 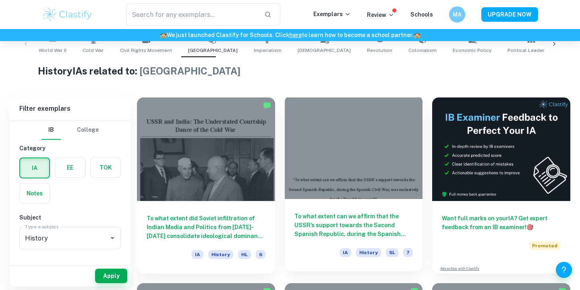 What do you see at coordinates (457, 15) in the screenshot?
I see `button: MA` at bounding box center [457, 15].